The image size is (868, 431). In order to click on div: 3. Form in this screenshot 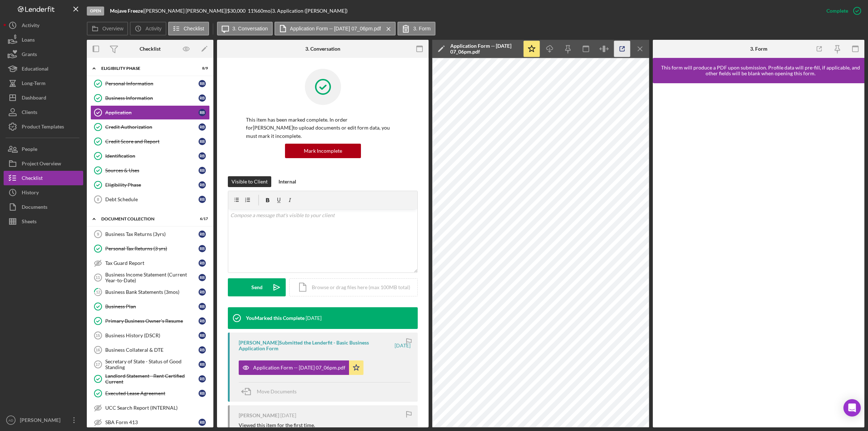, I will do `click(759, 49)`.